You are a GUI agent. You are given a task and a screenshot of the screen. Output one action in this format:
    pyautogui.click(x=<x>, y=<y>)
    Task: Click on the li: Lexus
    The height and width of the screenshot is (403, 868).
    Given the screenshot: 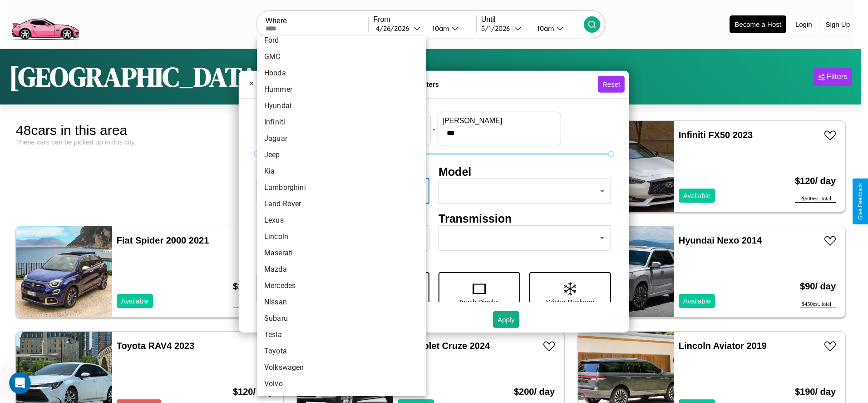 What is the action you would take?
    pyautogui.click(x=341, y=221)
    